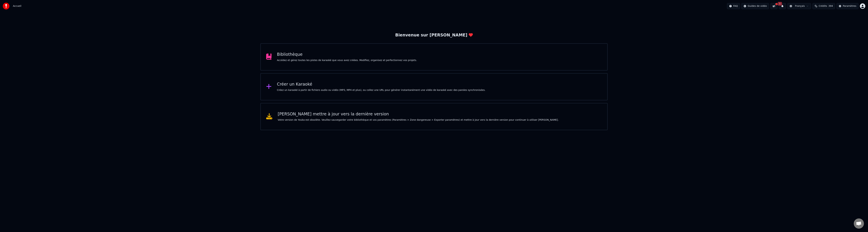 The height and width of the screenshot is (232, 868). I want to click on button: FAQ, so click(733, 6).